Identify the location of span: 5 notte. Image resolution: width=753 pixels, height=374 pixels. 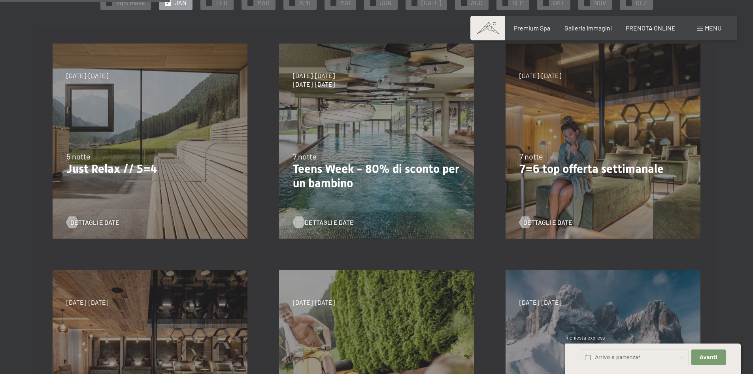
(78, 156).